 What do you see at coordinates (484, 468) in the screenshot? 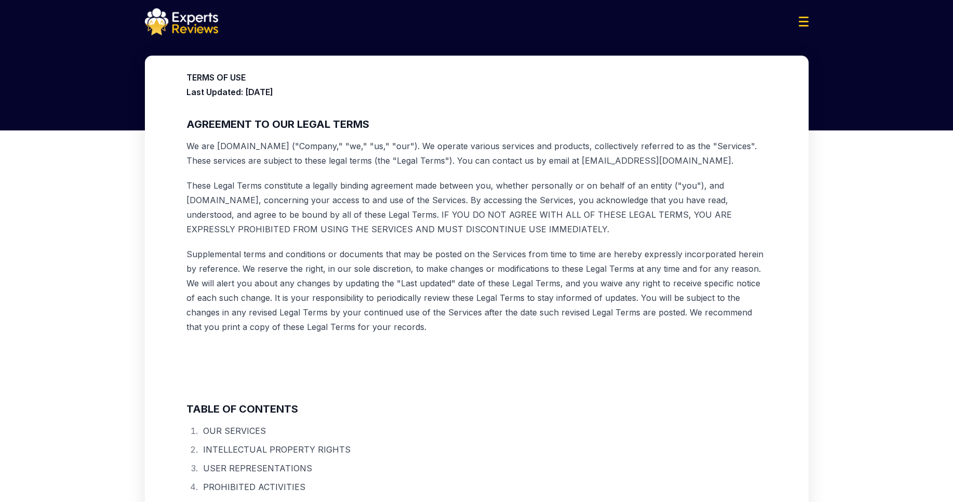
I see `li: USER REPRESENTATIONS` at bounding box center [484, 468].